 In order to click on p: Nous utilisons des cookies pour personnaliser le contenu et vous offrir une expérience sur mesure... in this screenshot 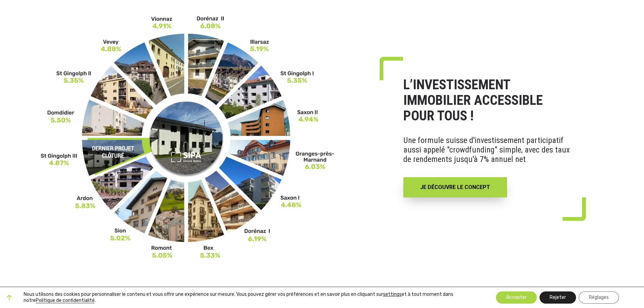, I will do `click(250, 297)`.